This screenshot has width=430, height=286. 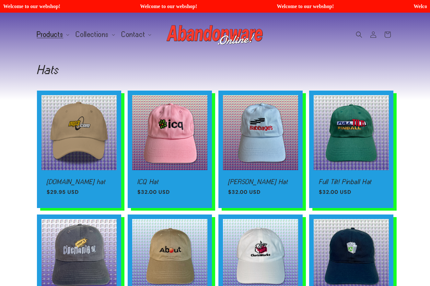 What do you see at coordinates (351, 182) in the screenshot?
I see `a: Full Tilt! Pinball Hat` at bounding box center [351, 182].